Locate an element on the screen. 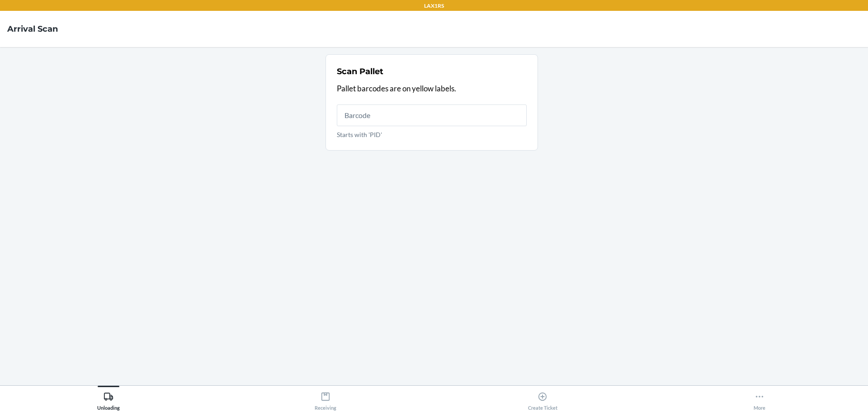 The image size is (868, 412). div: Unloading is located at coordinates (108, 399).